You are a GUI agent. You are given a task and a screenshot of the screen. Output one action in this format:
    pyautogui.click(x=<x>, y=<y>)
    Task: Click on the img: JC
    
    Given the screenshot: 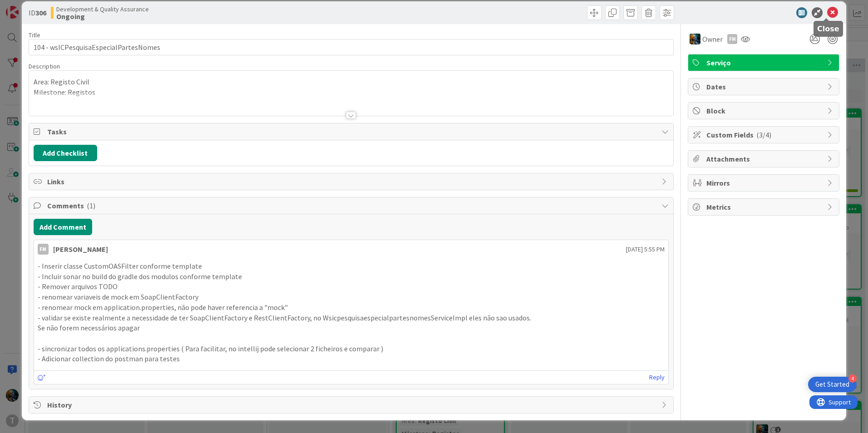 What is the action you would take?
    pyautogui.click(x=695, y=39)
    